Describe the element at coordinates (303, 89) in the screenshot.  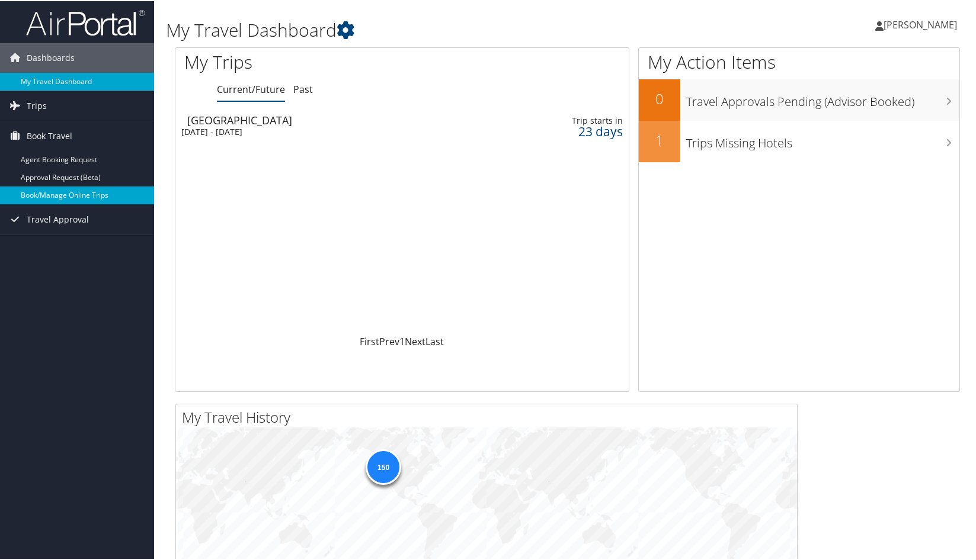
I see `a: Past` at that location.